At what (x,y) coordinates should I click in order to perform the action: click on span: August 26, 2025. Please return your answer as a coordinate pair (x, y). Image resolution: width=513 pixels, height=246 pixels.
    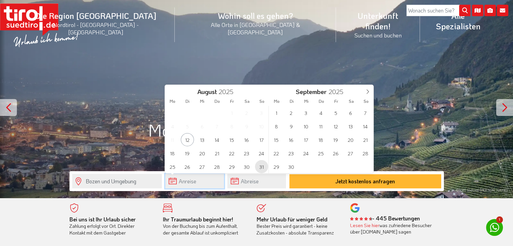
    Looking at the image, I should click on (187, 167).